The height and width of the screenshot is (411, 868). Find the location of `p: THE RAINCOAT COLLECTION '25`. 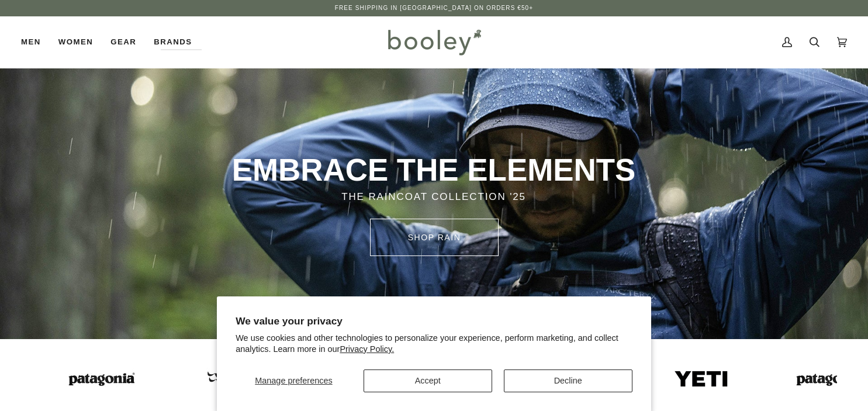

p: THE RAINCOAT COLLECTION '25 is located at coordinates (434, 197).